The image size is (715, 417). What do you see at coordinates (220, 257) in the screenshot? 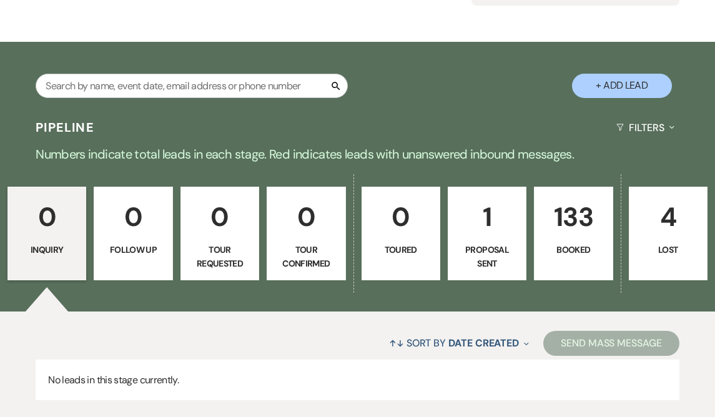
I see `p: Tour Requested` at bounding box center [220, 257].